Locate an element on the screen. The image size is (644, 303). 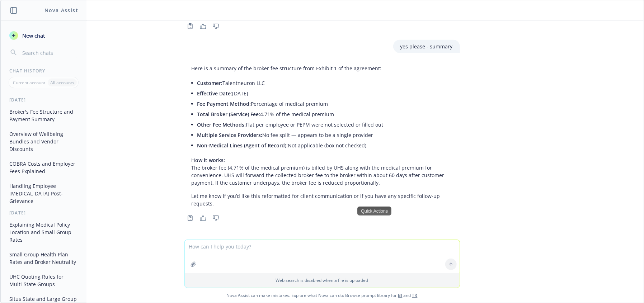
span: Effective Date: is located at coordinates (215, 93).